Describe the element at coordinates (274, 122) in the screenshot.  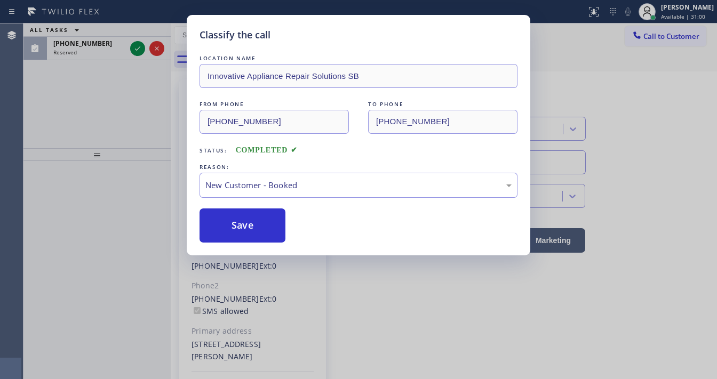
I see `input: From phone` at that location.